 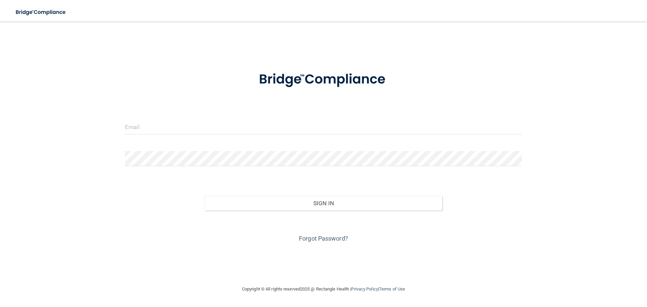 What do you see at coordinates (324, 289) in the screenshot?
I see `div: Copyright © All rights reserved 2025 @ Rectangle Health | |` at bounding box center [324, 289].